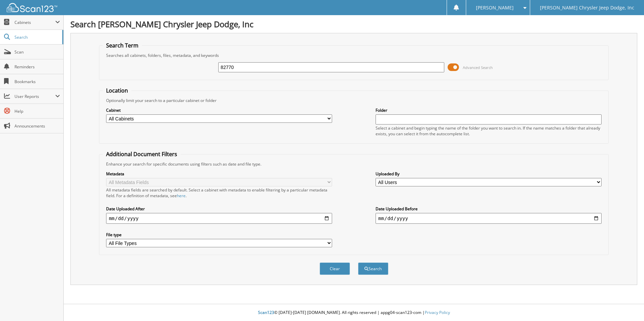 Image resolution: width=644 pixels, height=321 pixels. I want to click on a: Privacy Policy, so click(437, 313).